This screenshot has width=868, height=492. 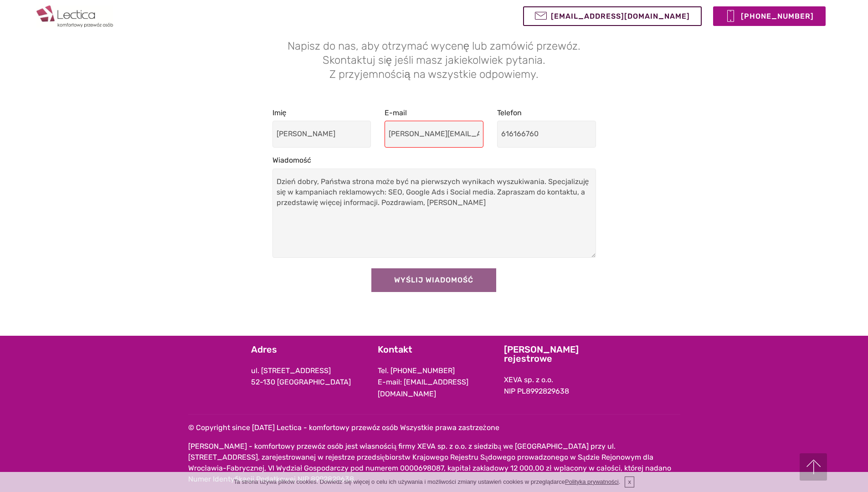 What do you see at coordinates (279, 113) in the screenshot?
I see `label: Imię` at bounding box center [279, 113].